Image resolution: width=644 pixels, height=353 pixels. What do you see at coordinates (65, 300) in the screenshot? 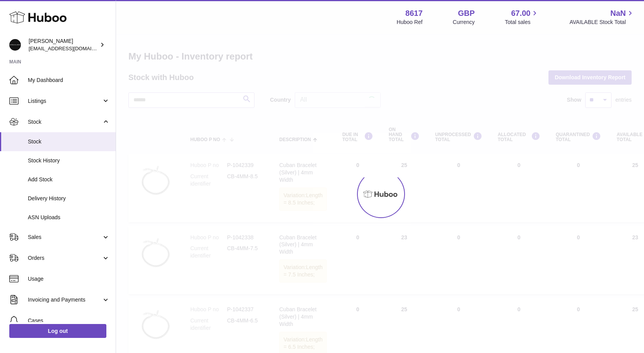
I see `span: Invoicing and Payments` at bounding box center [65, 300].